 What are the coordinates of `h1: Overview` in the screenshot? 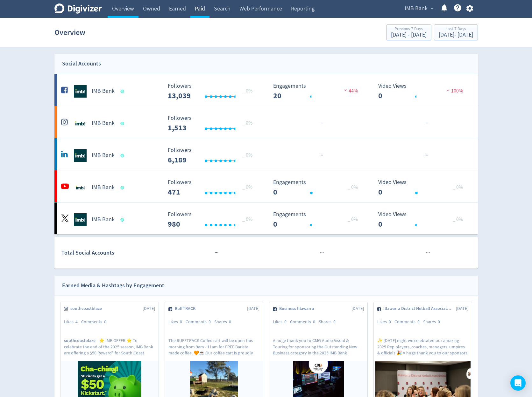 It's located at (70, 32).